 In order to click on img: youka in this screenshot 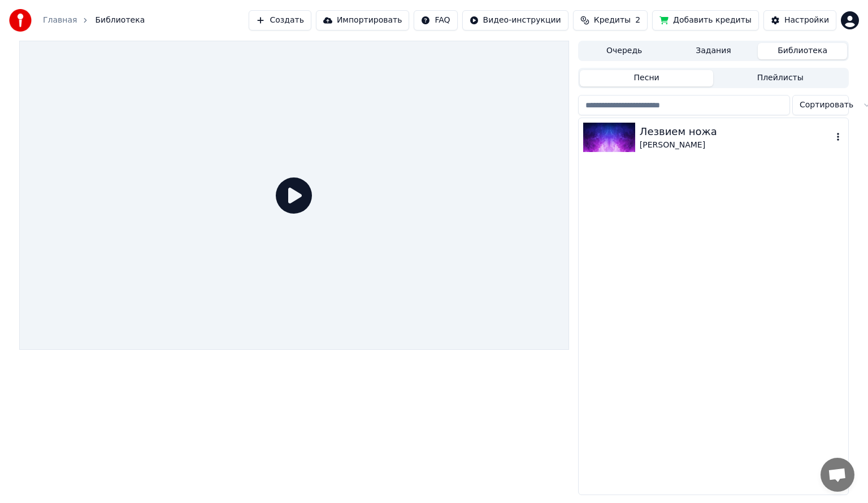, I will do `click(21, 21)`.